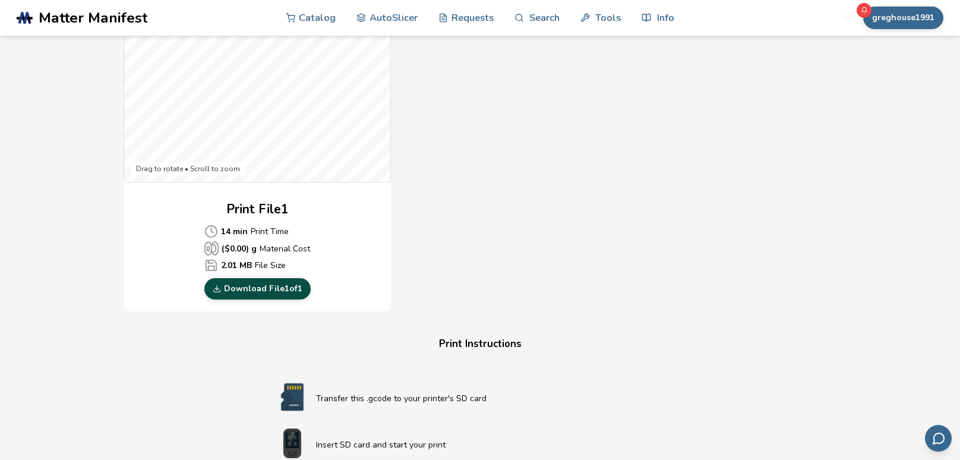  What do you see at coordinates (257, 209) in the screenshot?
I see `h2: Print File 1` at bounding box center [257, 209].